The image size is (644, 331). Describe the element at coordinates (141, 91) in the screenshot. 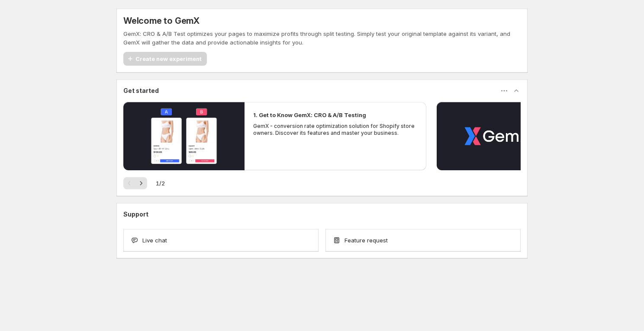

I see `h3: Get started` at that location.